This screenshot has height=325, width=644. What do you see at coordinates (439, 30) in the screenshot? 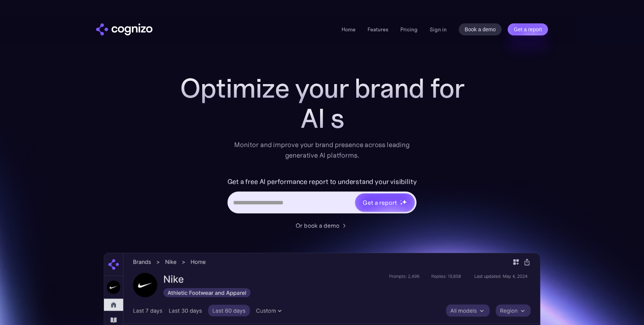
I see `a: Sign in` at bounding box center [439, 30].